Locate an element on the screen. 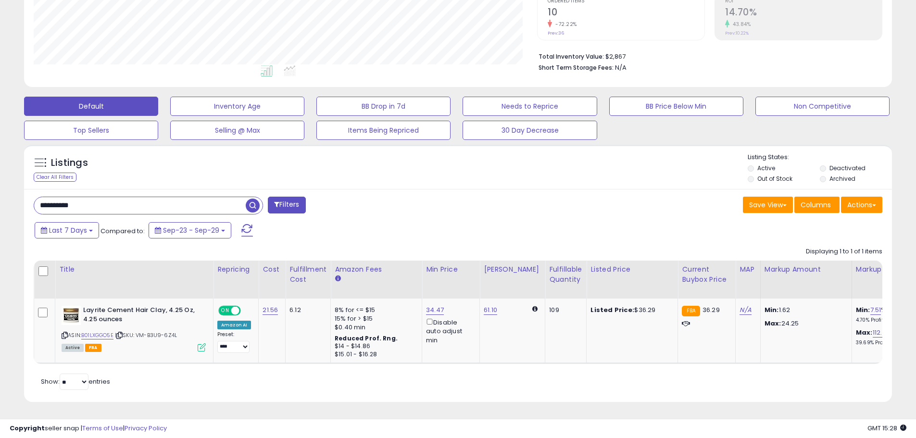  b: Listed Price: is located at coordinates (612, 310).